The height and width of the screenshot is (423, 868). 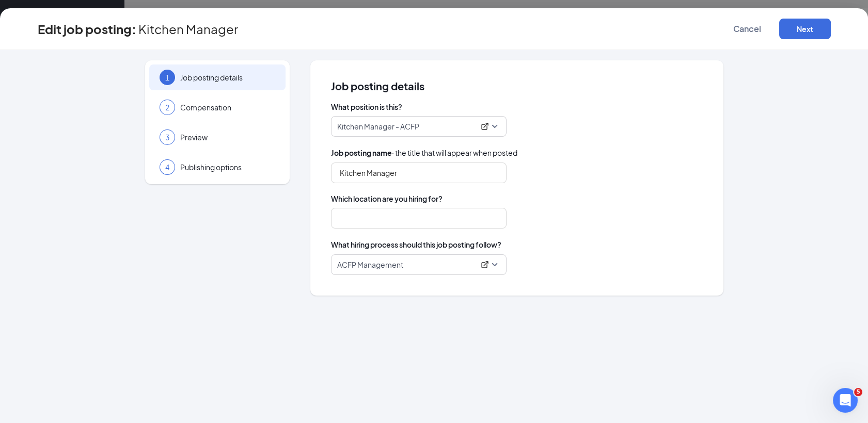 What do you see at coordinates (747, 29) in the screenshot?
I see `button: Cancel` at bounding box center [747, 29].